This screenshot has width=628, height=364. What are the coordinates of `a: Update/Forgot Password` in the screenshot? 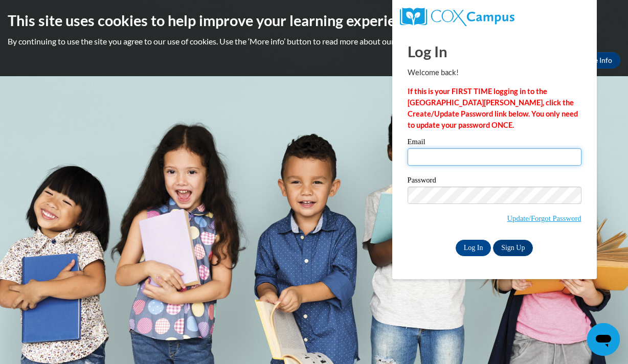 It's located at (544, 218).